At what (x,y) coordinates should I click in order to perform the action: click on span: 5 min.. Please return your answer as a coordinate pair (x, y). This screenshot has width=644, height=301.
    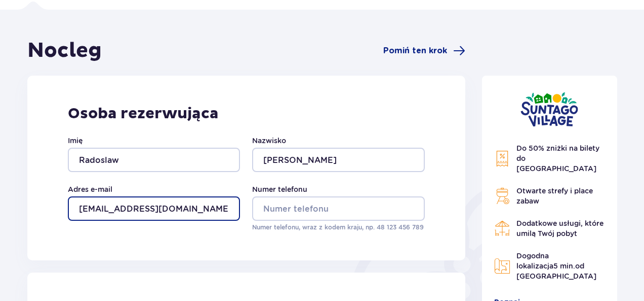
    Looking at the image, I should click on (564, 265).